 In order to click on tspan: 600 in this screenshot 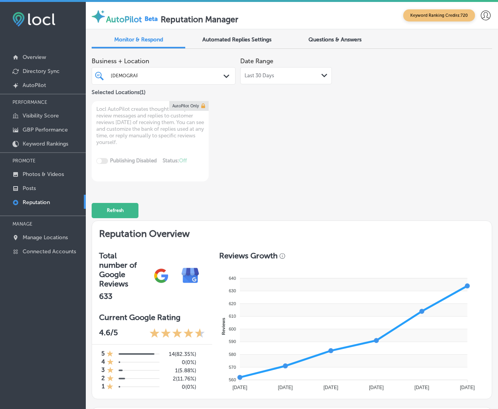, I will do `click(232, 328)`.